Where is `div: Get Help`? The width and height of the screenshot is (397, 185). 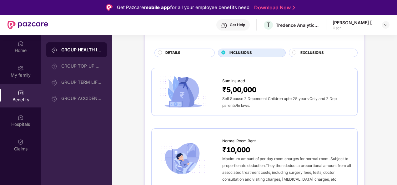
div: Get Help is located at coordinates (237, 25).